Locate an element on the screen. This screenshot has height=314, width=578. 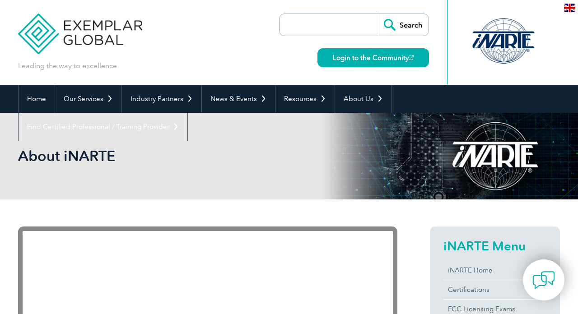
a: Resources is located at coordinates (305, 99).